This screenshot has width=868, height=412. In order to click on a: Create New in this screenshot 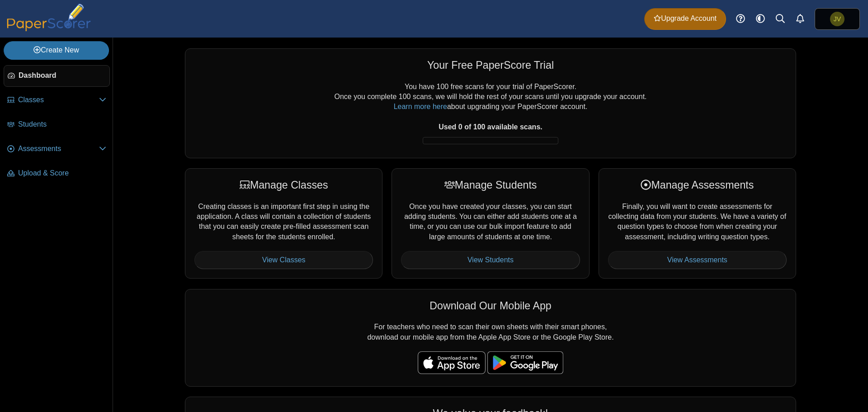, I will do `click(56, 50)`.